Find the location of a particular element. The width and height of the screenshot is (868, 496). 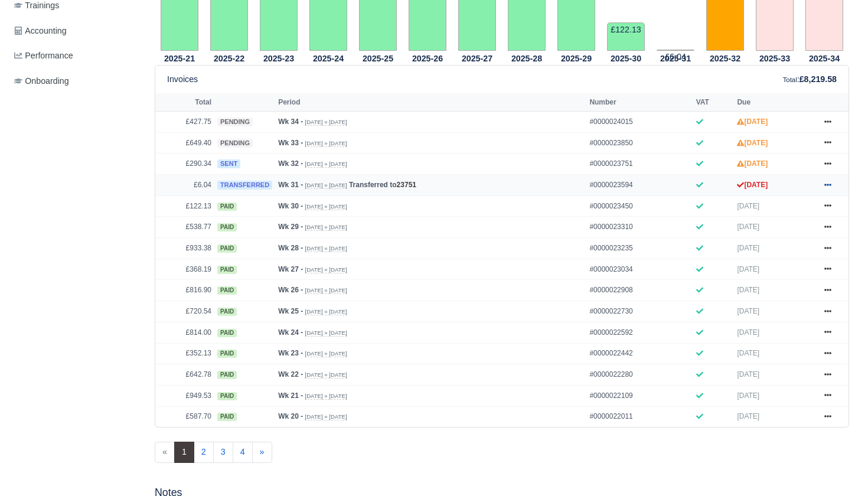

strong: Wk 25 - is located at coordinates (291, 311).